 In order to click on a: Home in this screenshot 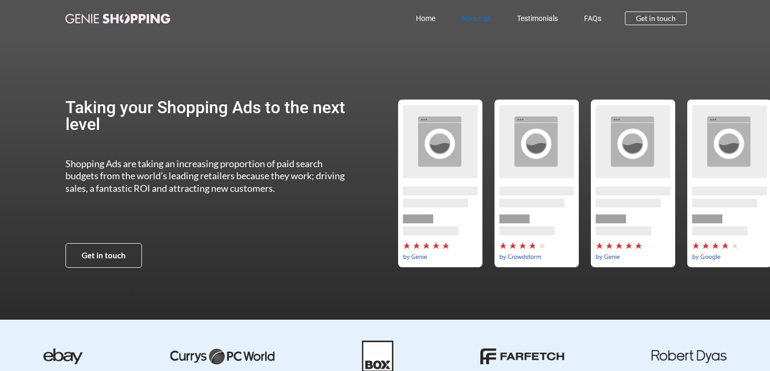, I will do `click(425, 18)`.